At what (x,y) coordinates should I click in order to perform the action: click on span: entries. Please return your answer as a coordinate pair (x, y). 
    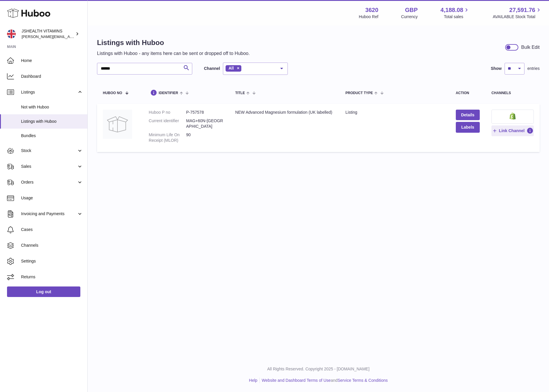
    Looking at the image, I should click on (534, 68).